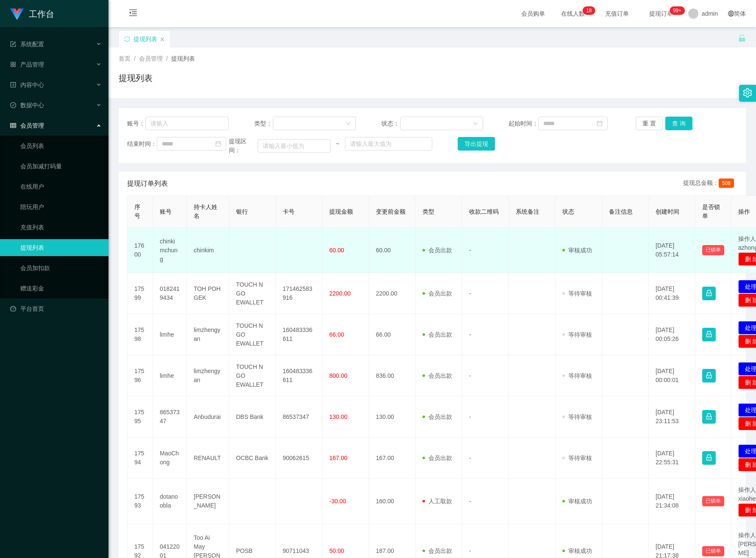  What do you see at coordinates (183, 59) in the screenshot?
I see `span: 提现列表` at bounding box center [183, 59].